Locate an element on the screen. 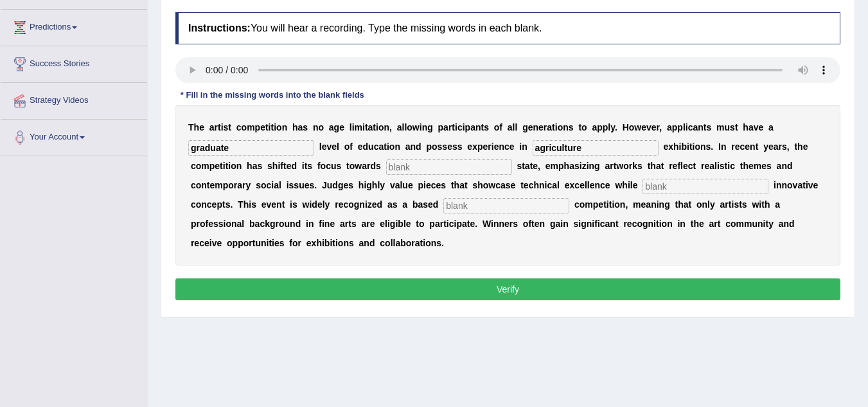 Image resolution: width=868 pixels, height=407 pixels. b: T is located at coordinates (191, 127).